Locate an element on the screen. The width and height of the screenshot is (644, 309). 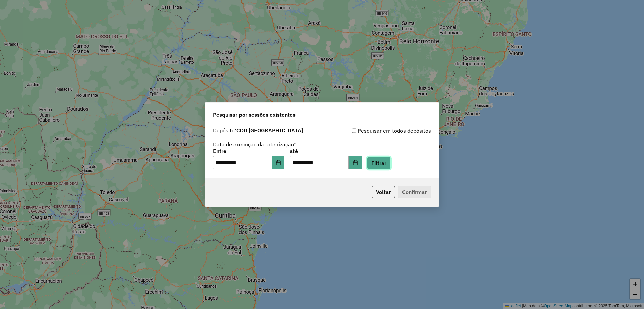
label: até is located at coordinates (326, 151).